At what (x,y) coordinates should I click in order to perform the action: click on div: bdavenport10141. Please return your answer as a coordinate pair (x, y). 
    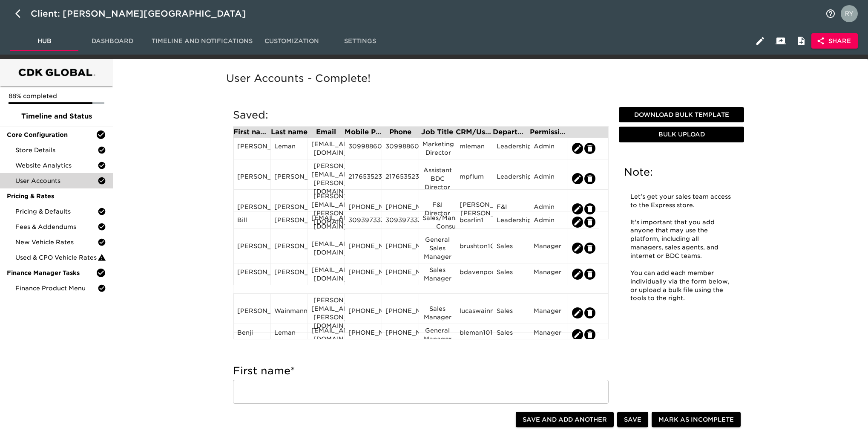
    Looking at the image, I should click on (474, 274).